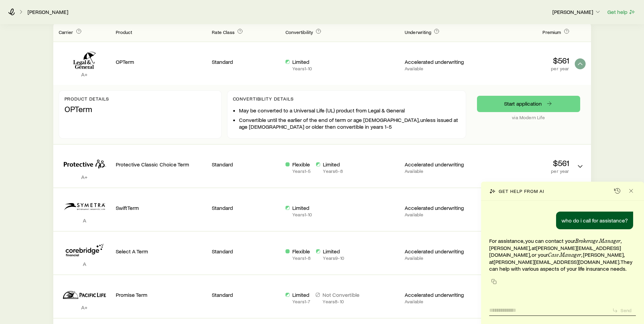 This screenshot has height=324, width=644. Describe the element at coordinates (598, 241) in the screenshot. I see `strong: Brokerage Manager` at that location.